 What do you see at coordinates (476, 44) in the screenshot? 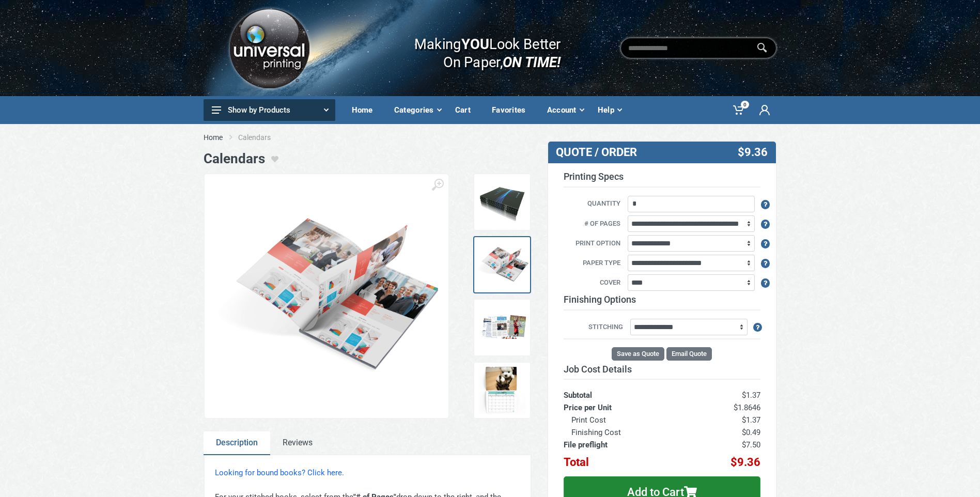
I see `b: YOU` at bounding box center [476, 44].